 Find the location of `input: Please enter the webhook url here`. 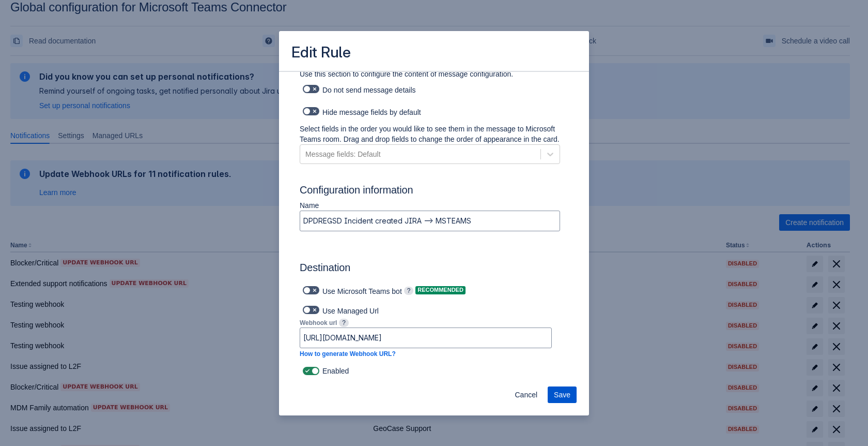

input: Please enter the webhook url here is located at coordinates (426, 338).